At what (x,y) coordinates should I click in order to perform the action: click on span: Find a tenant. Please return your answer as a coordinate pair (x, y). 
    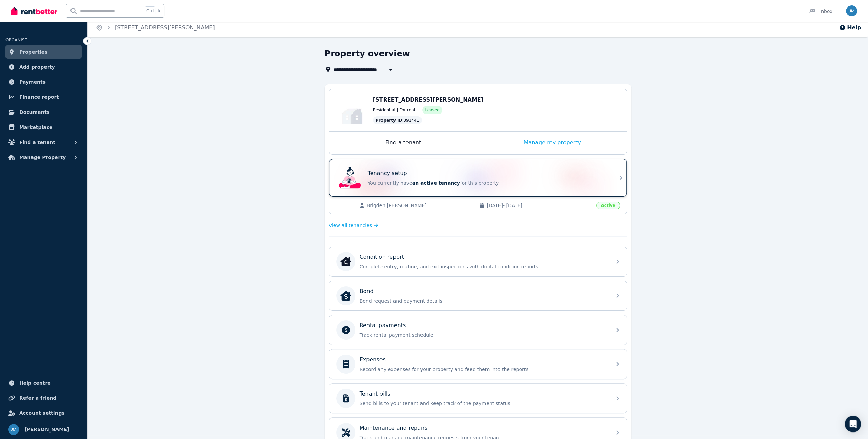
    Looking at the image, I should click on (37, 142).